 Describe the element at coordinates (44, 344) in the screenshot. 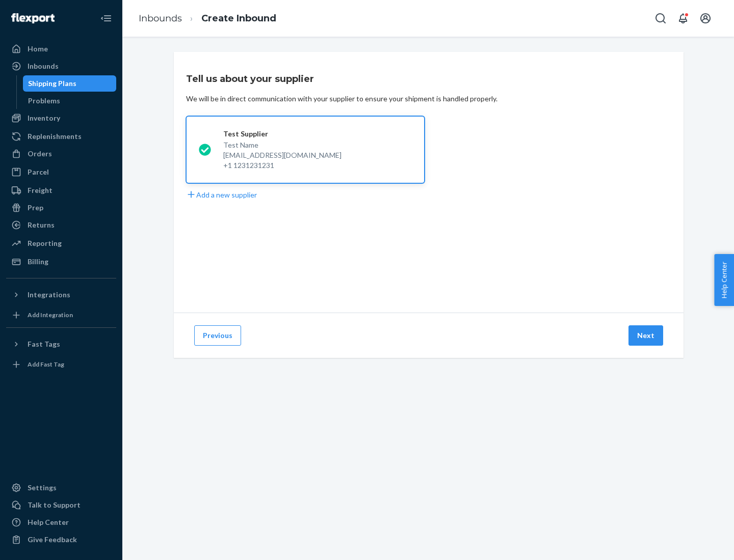

I see `div: Fast Tags` at that location.